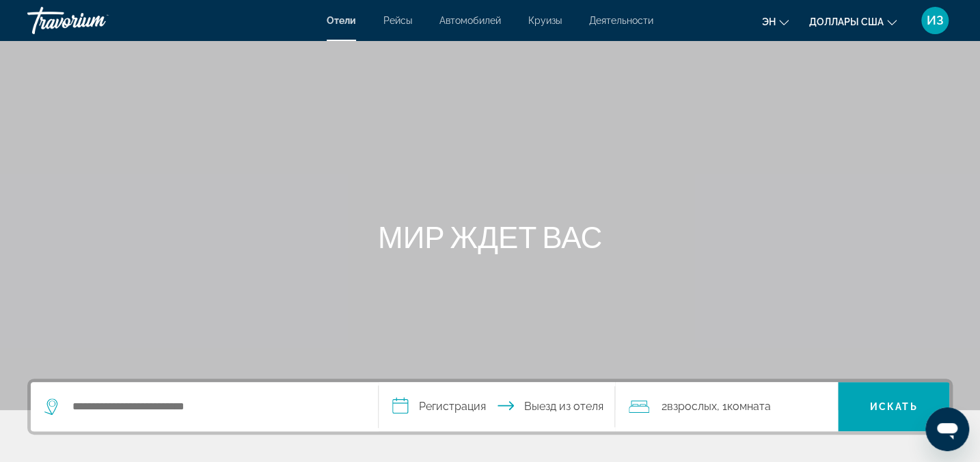 The image size is (980, 462). Describe the element at coordinates (545, 21) in the screenshot. I see `a: Круизы` at that location.